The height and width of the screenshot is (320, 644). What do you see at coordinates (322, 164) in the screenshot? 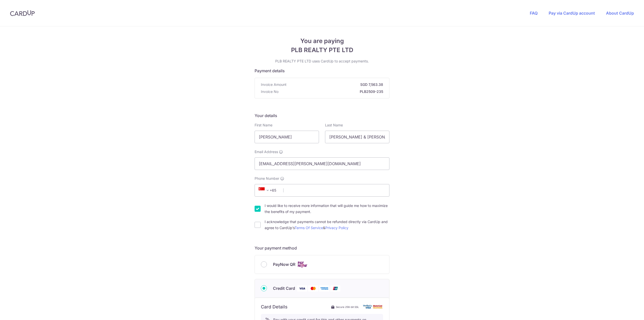
I see `input: Email address` at bounding box center [322, 164].